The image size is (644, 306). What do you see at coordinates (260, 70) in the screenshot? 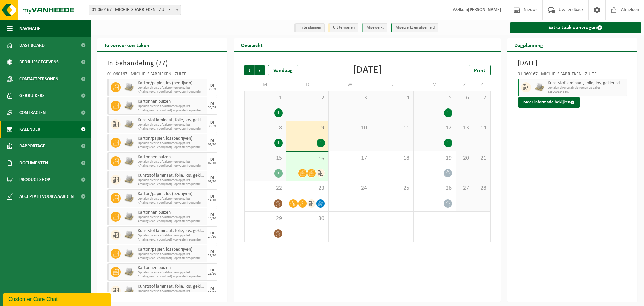
I see `span: Volgende` at bounding box center [260, 70].